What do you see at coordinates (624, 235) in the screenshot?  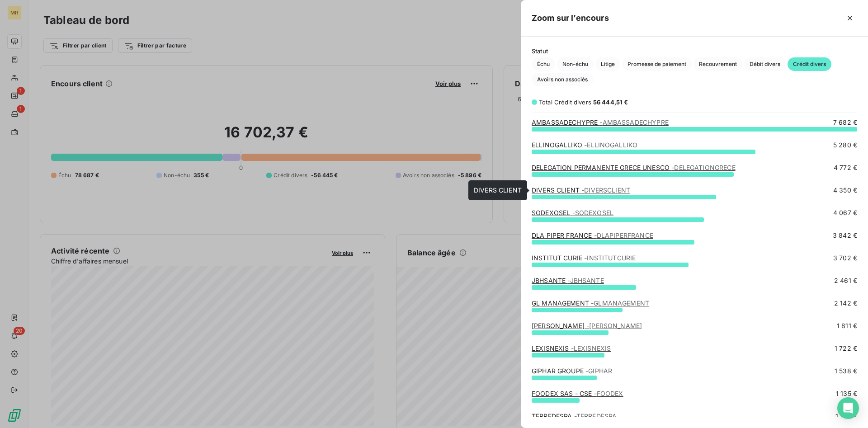 I see `span: - DLAPIPERFRANCE` at bounding box center [624, 235].